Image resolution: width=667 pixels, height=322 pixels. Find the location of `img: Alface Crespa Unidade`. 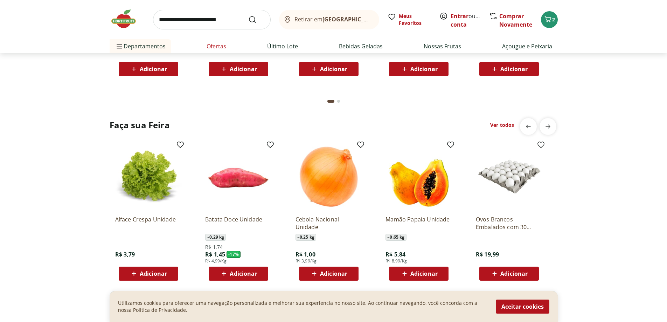

img: Alface Crespa Unidade is located at coordinates (149, 177).